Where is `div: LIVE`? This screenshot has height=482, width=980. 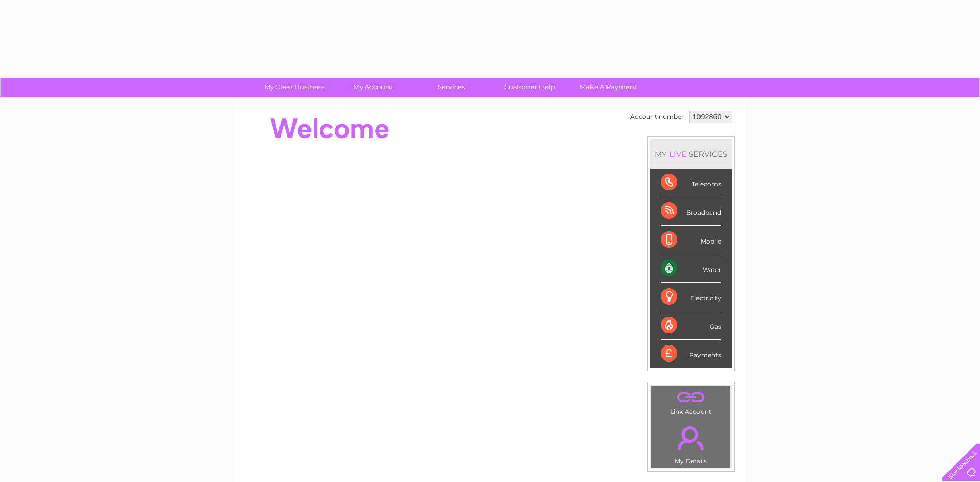 div: LIVE is located at coordinates (678, 154).